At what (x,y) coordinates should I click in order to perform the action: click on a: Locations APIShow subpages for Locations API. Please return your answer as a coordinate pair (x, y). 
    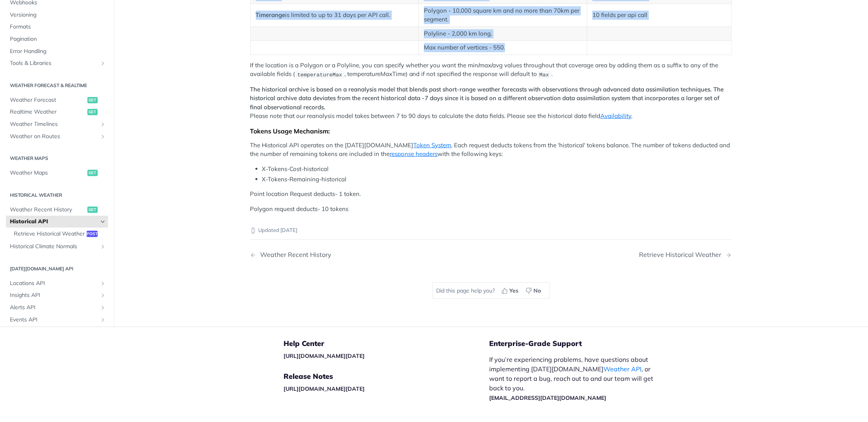
    Looking at the image, I should click on (57, 283).